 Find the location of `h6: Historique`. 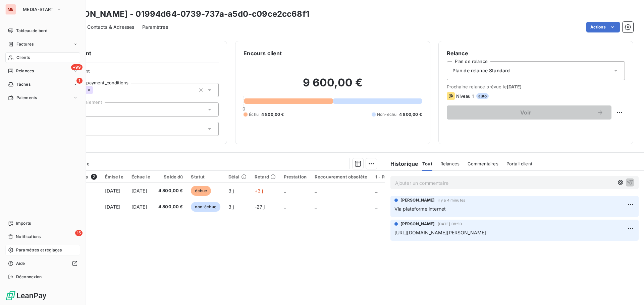

h6: Historique is located at coordinates (402, 164).